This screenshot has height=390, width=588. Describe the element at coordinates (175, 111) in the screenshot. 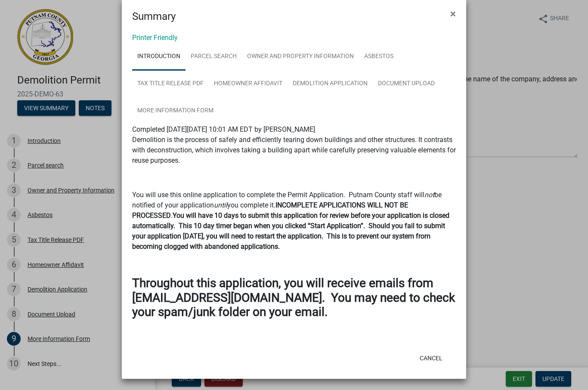

I see `a: More Information Form` at that location.